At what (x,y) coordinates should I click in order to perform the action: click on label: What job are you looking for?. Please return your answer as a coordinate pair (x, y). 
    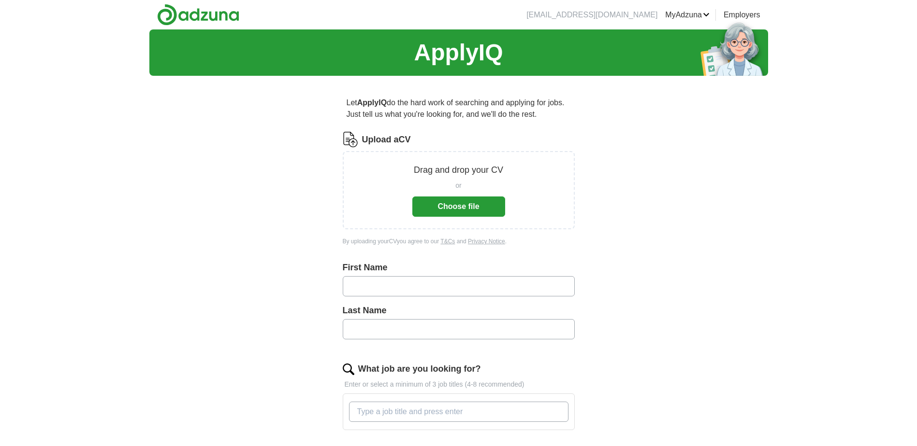
    Looking at the image, I should click on (419, 369).